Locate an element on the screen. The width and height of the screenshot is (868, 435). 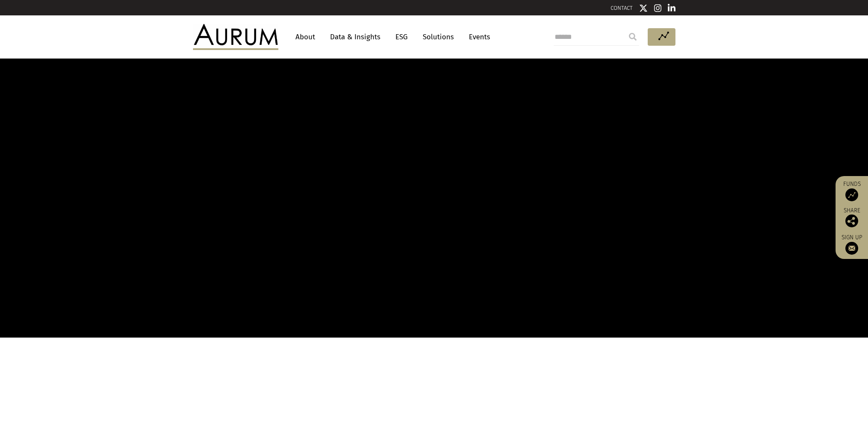
img: Twitter icon is located at coordinates (643, 8).